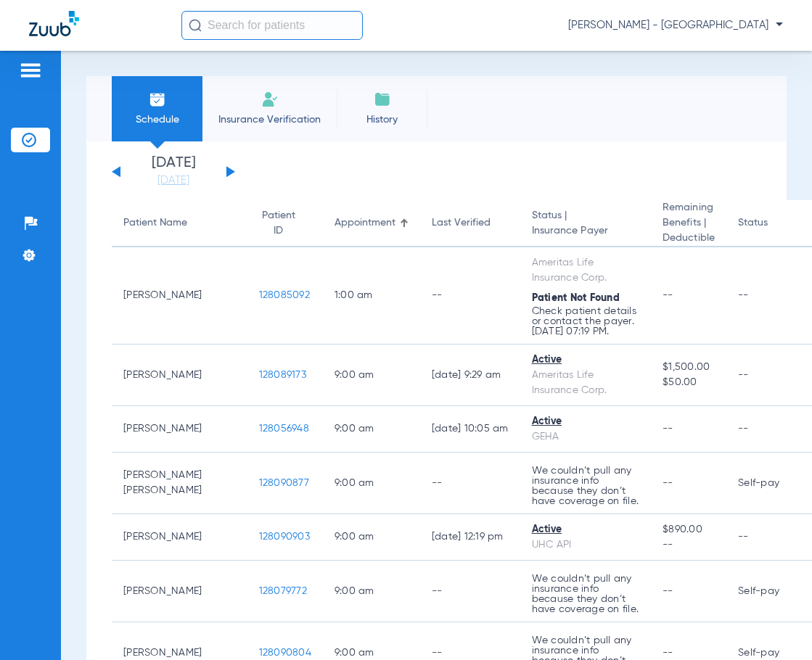  Describe the element at coordinates (31, 71) in the screenshot. I see `img: hamburger-icon` at that location.